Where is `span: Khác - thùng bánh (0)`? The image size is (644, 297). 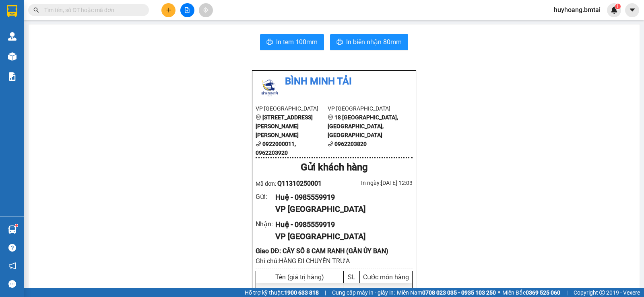 span: Khác - thùng bánh (0) is located at coordinates (287, 290).